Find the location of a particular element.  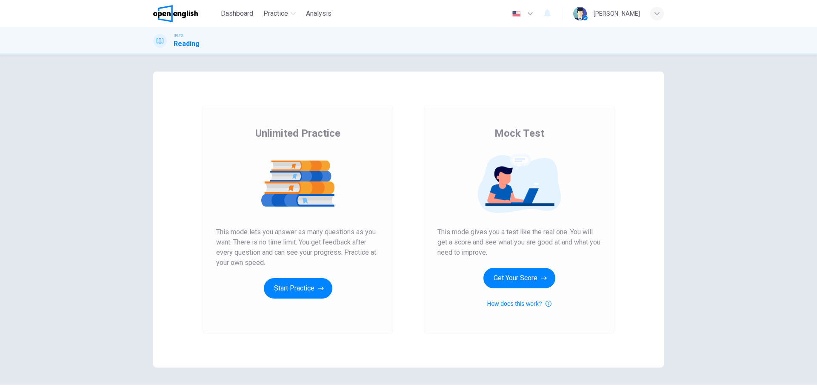

img: Profile picture is located at coordinates (580, 14).